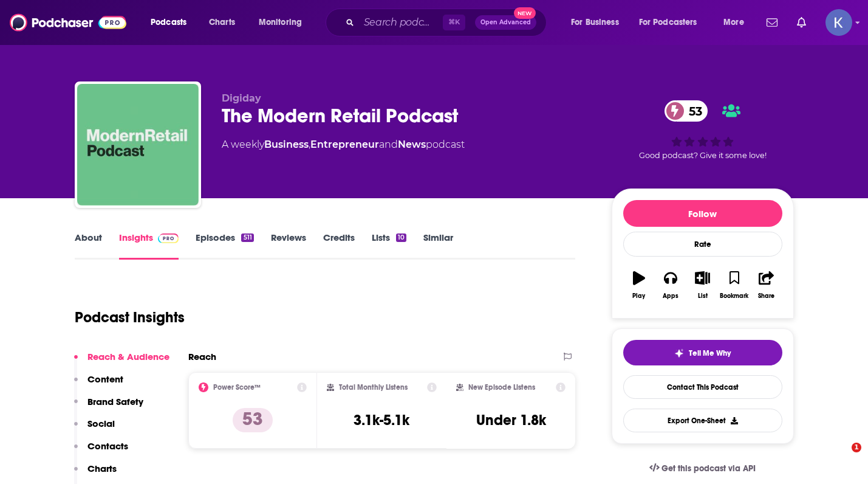 The width and height of the screenshot is (868, 484). I want to click on button: Open AdvancedNew, so click(506, 23).